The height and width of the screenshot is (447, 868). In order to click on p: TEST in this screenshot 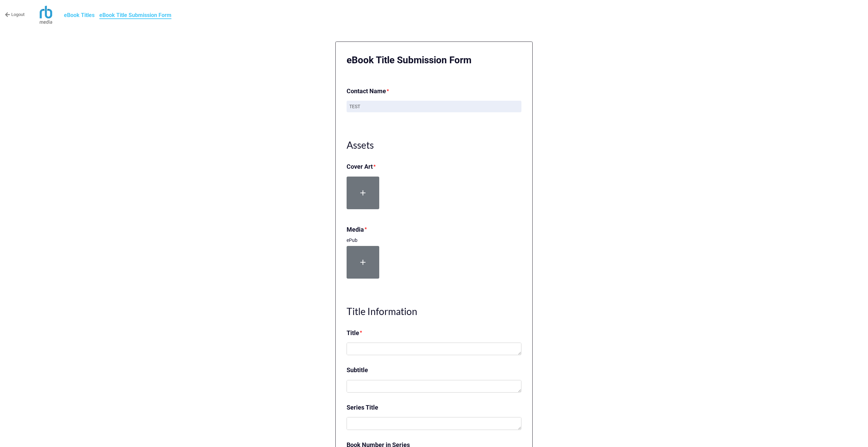, I will do `click(434, 107)`.